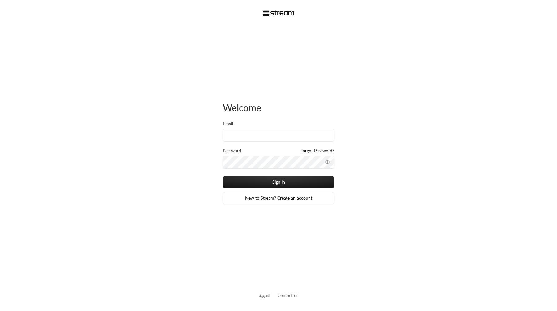 The image size is (557, 311). What do you see at coordinates (317, 151) in the screenshot?
I see `a: Forgot Password?` at bounding box center [317, 151].